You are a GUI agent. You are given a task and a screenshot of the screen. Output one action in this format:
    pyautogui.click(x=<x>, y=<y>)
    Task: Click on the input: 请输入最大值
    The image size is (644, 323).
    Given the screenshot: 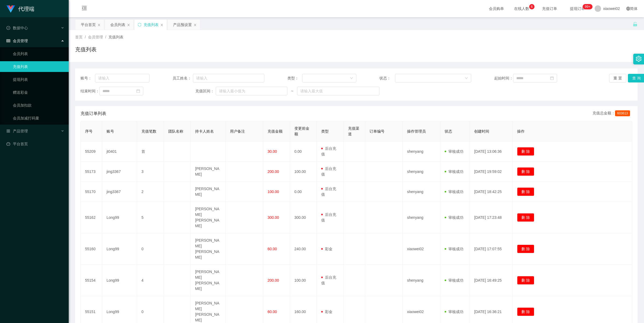 What is the action you would take?
    pyautogui.click(x=338, y=91)
    